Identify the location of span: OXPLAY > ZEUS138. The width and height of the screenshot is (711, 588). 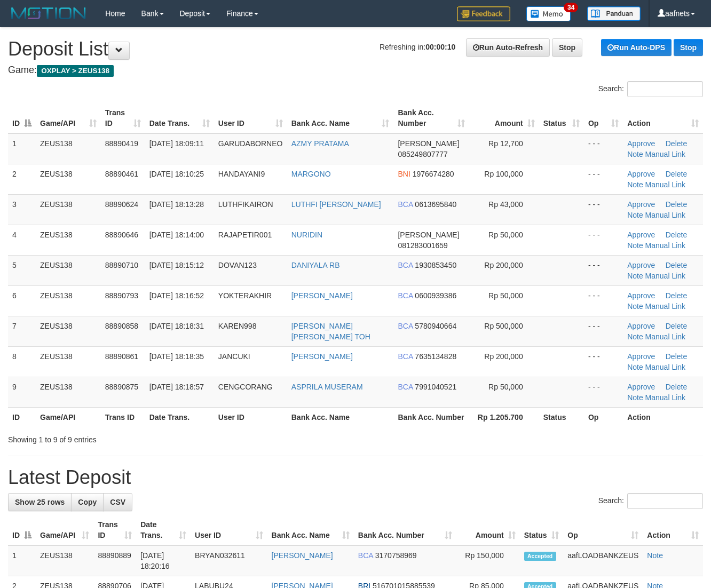
(75, 71).